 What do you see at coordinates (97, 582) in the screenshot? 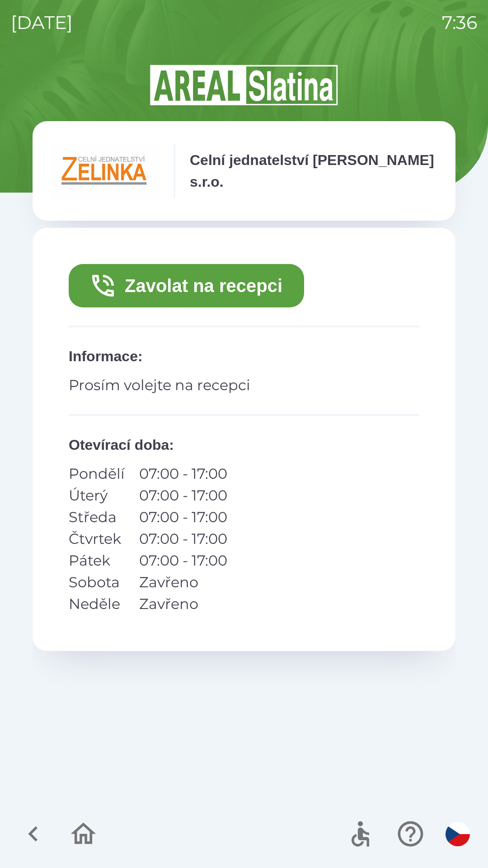
I see `p: Sobota` at bounding box center [97, 582].